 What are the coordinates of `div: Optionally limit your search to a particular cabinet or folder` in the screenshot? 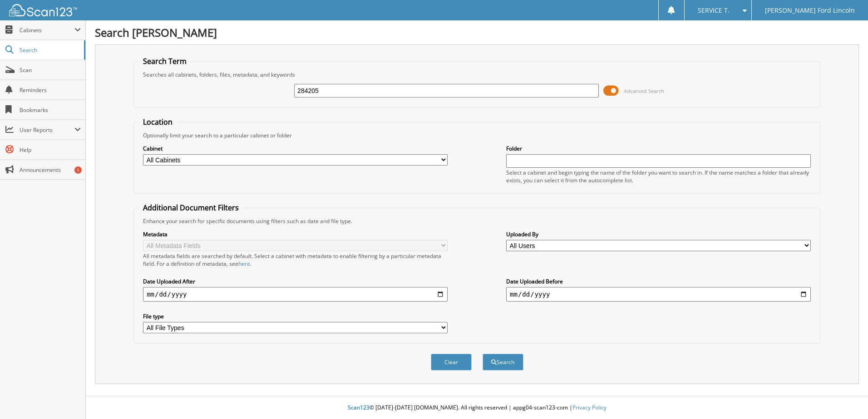 It's located at (476, 135).